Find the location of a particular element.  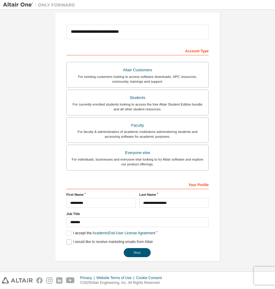

div: Your Profile is located at coordinates (138, 184).